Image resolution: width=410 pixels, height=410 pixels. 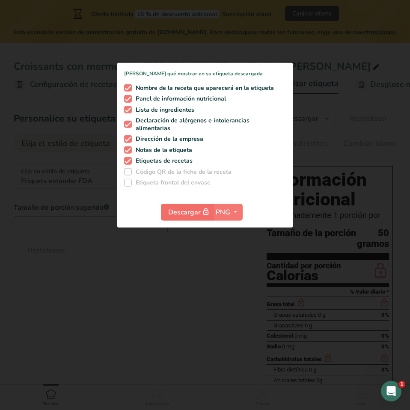 What do you see at coordinates (183, 171) in the screenshot?
I see `font: Código QR de la ficha de la receta` at bounding box center [183, 171].